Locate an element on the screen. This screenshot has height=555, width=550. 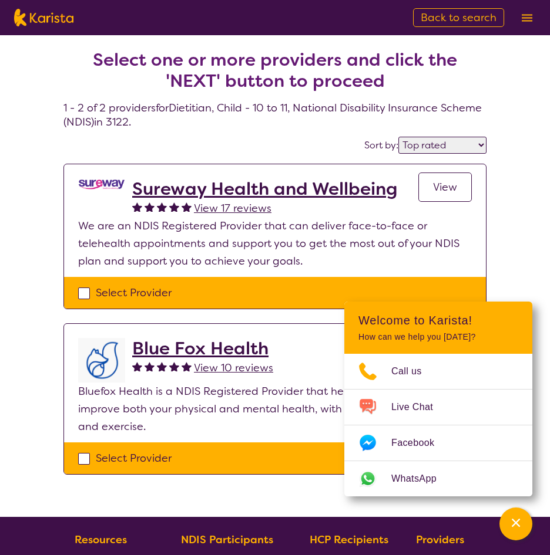
b: NDIS Participants is located at coordinates (227, 540).